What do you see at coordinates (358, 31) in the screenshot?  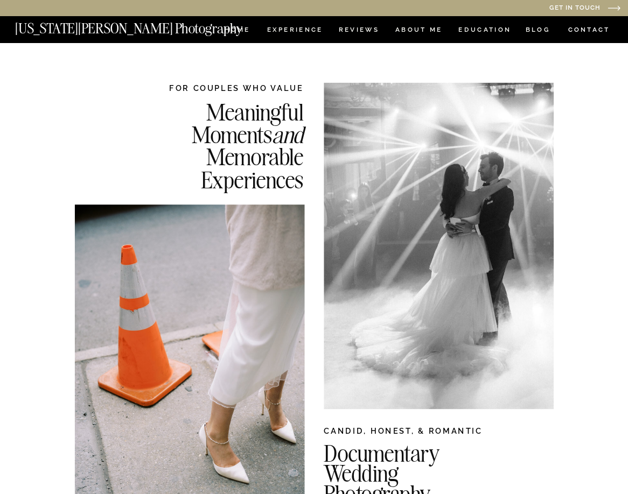 I see `nav: REVIEWS` at bounding box center [358, 31].